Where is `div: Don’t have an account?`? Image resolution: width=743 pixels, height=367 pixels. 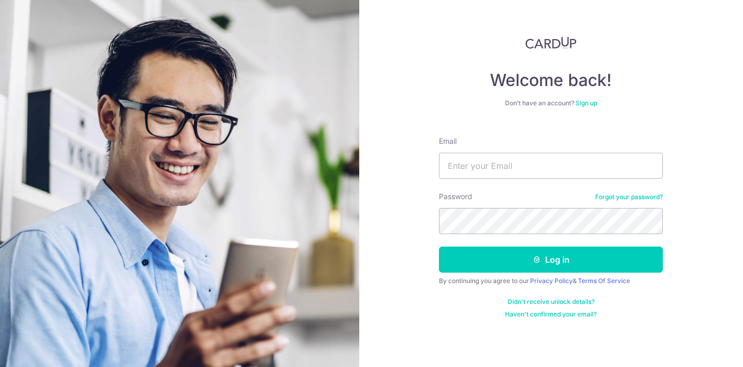
div: Don’t have an account? is located at coordinates (551, 103).